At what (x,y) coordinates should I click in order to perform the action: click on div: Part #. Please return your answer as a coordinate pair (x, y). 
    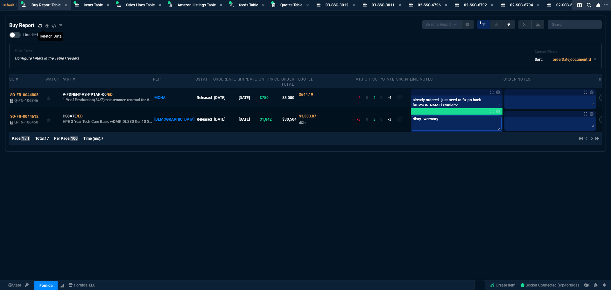
    Looking at the image, I should click on (68, 79).